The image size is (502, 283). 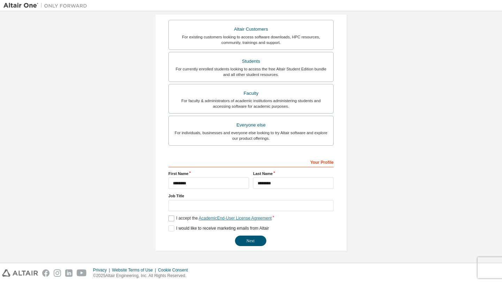 What do you see at coordinates (69, 273) in the screenshot?
I see `img: linkedin.svg` at bounding box center [69, 273].